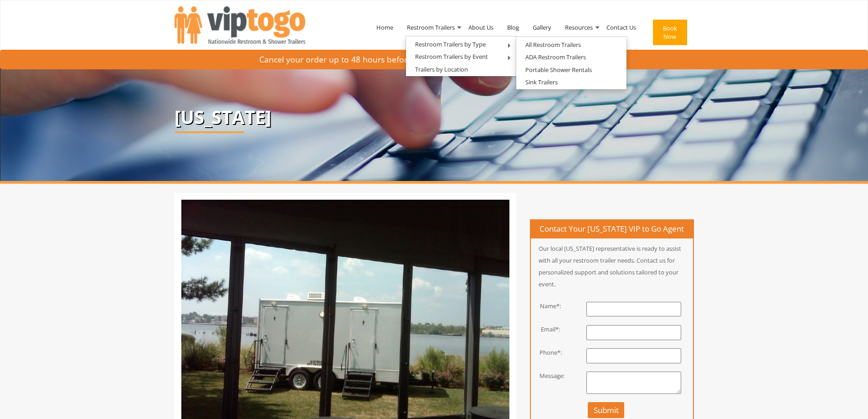 Image resolution: width=868 pixels, height=419 pixels. I want to click on div: Phone*:, so click(546, 353).